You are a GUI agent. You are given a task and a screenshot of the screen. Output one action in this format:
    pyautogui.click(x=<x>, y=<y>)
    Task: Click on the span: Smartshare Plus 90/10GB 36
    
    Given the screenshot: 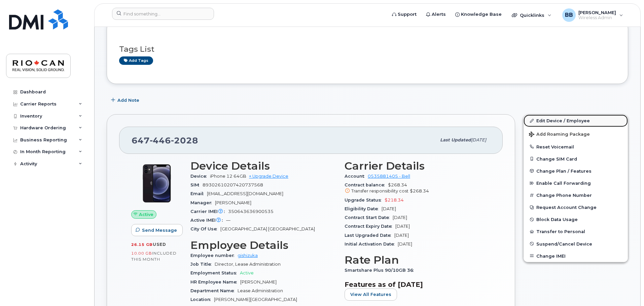 What is the action you would take?
    pyautogui.click(x=381, y=270)
    